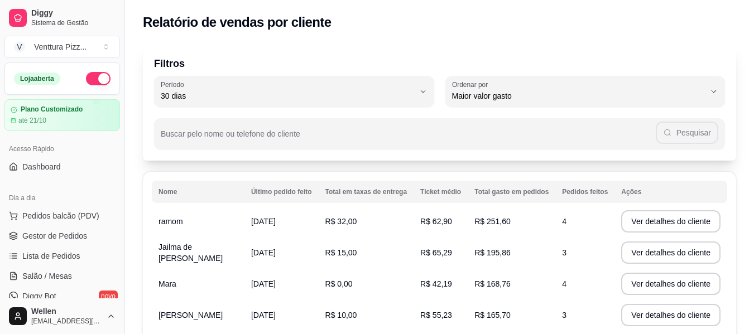 The height and width of the screenshot is (334, 754). Describe the element at coordinates (20, 47) in the screenshot. I see `span: V` at that location.